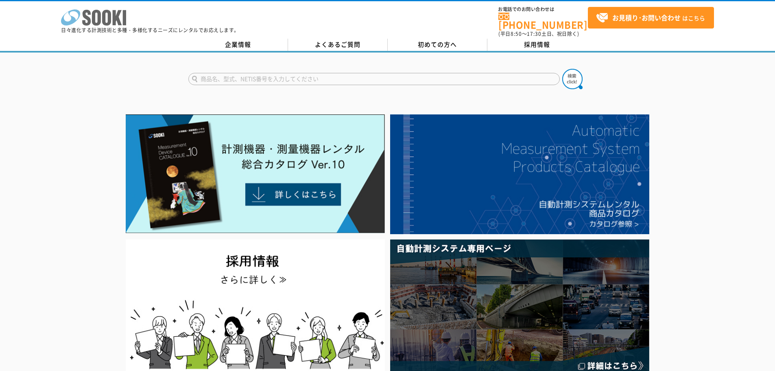 This screenshot has height=371, width=775. Describe the element at coordinates (651, 17) in the screenshot. I see `a: お見積り･お問い合わせはこちら` at that location.